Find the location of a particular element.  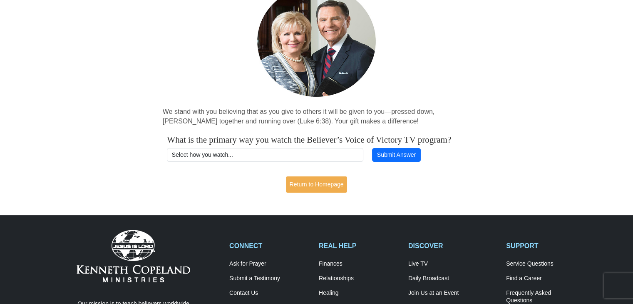

a: Live TV is located at coordinates (453, 264).